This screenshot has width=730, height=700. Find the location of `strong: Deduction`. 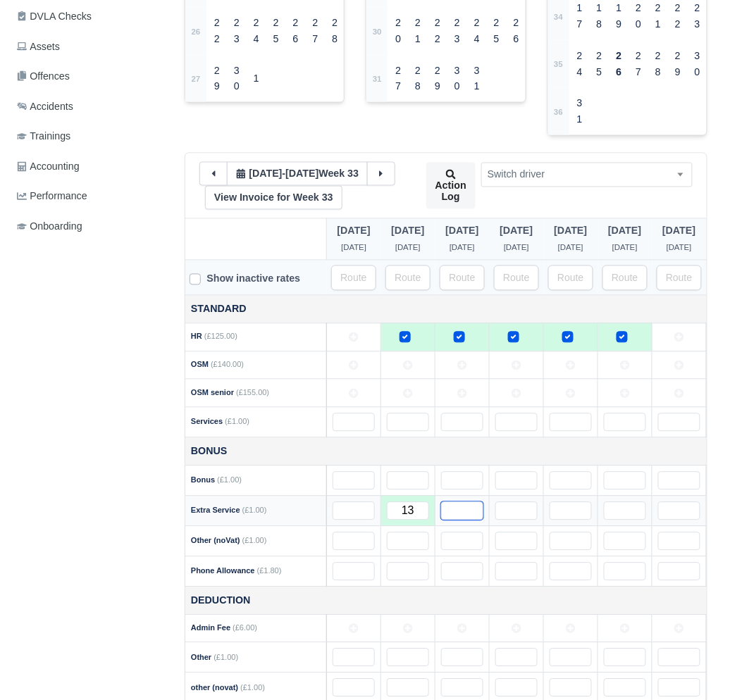

strong: Deduction is located at coordinates (221, 601).